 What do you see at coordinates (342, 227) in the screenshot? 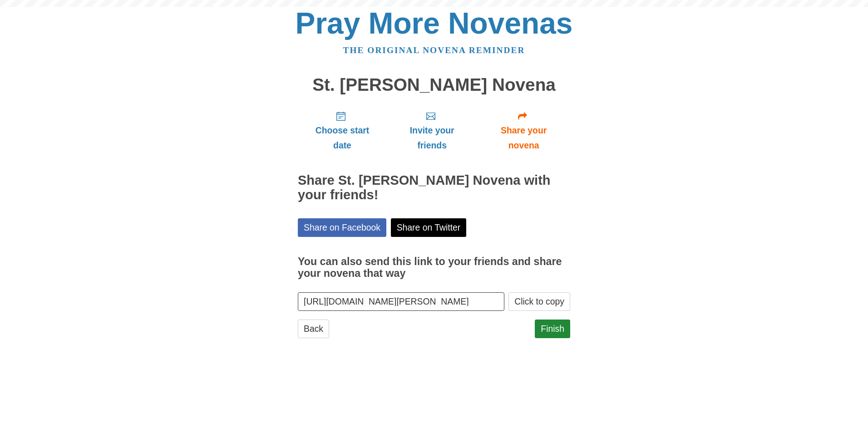
I see `a: Share on Facebook` at bounding box center [342, 227].